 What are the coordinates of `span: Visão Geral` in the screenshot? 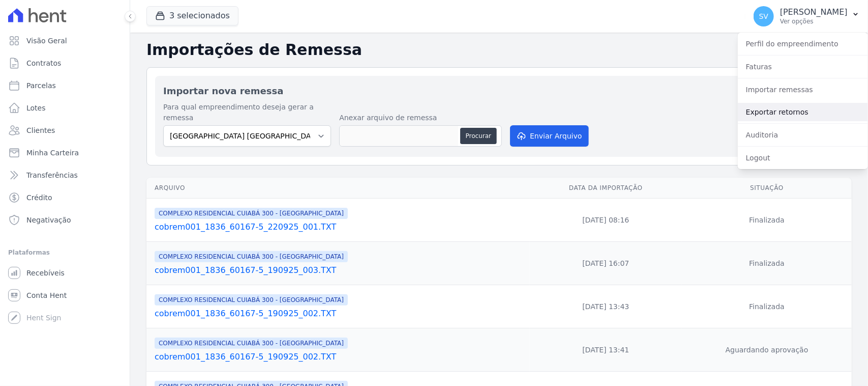 It's located at (47, 40).